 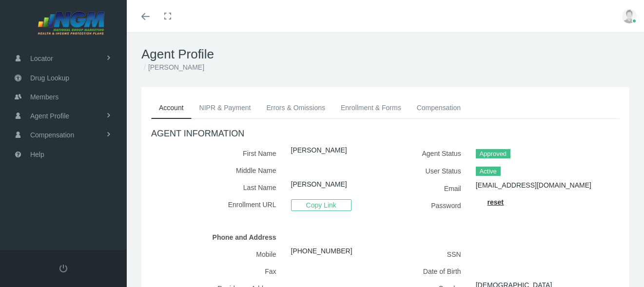 I want to click on label: Password, so click(x=430, y=205).